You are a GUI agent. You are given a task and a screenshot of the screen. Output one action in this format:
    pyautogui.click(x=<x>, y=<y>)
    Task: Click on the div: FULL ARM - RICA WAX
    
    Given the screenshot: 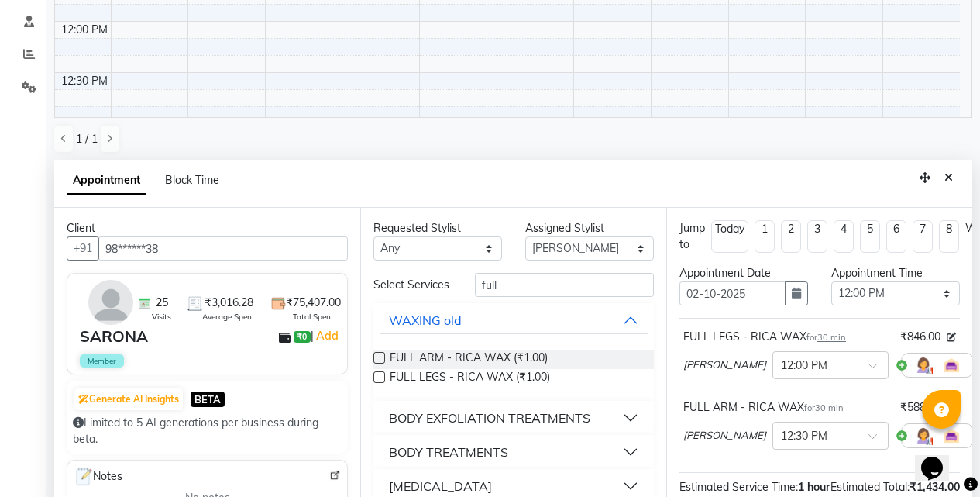 What is the action you would take?
    pyautogui.click(x=763, y=407)
    